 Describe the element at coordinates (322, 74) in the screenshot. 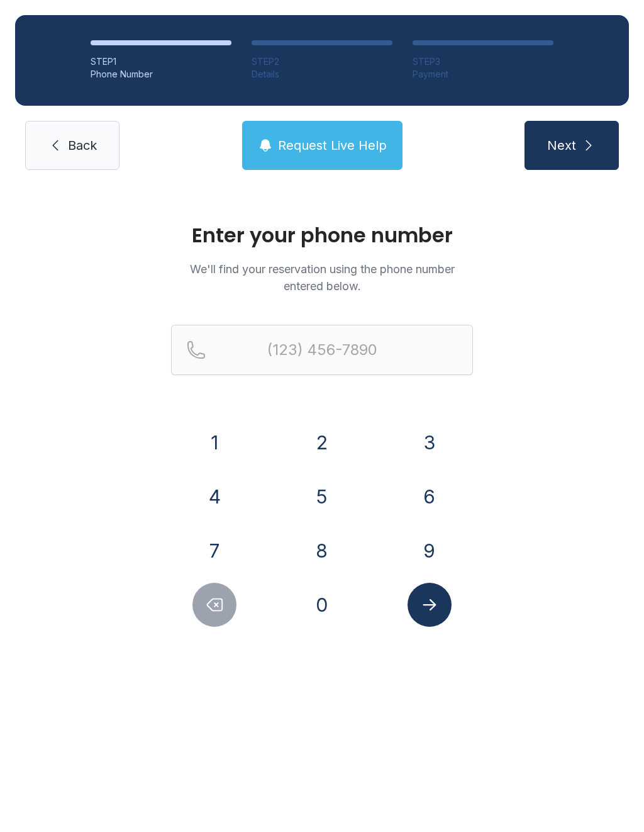

I see `div: Details` at that location.